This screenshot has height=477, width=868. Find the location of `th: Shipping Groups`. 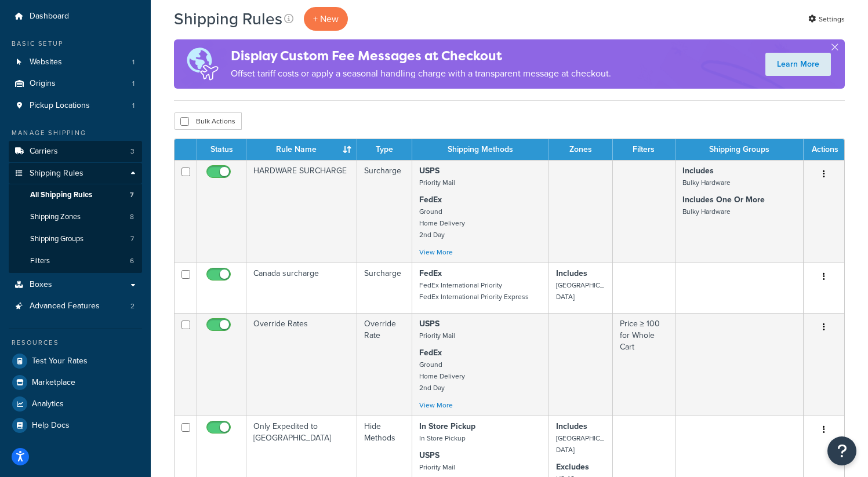

th: Shipping Groups is located at coordinates (739, 150).